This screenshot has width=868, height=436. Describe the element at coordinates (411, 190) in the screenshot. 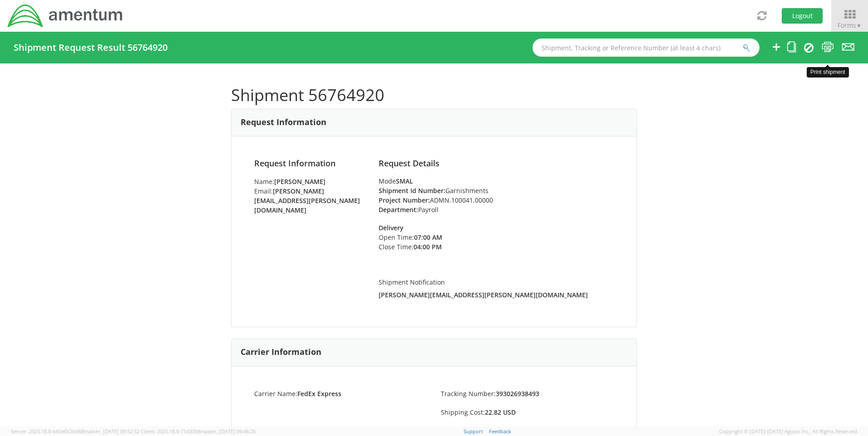

I see `strong: Shipment Id Number:` at that location.